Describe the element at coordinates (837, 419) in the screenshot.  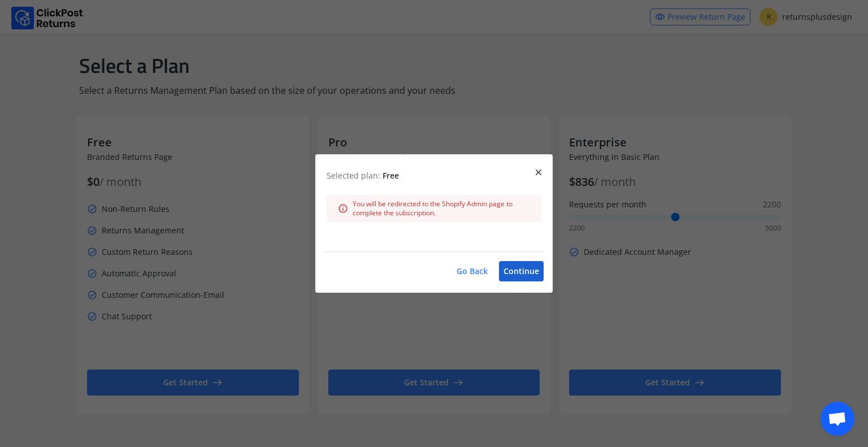
I see `div: Open chat` at that location.